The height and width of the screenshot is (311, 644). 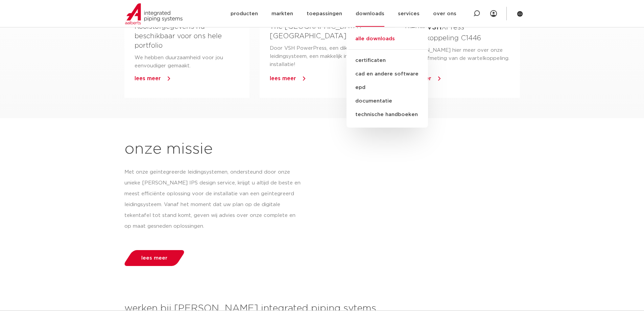 I want to click on a: services, so click(x=409, y=14).